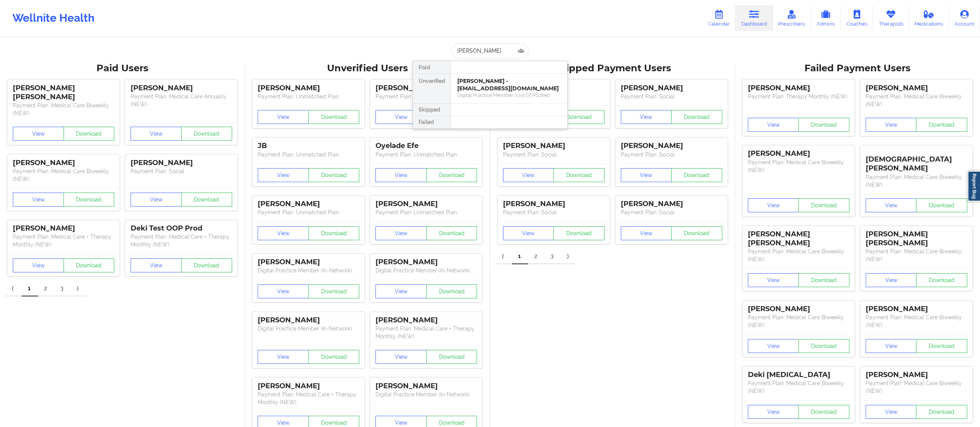 The width and height of the screenshot is (980, 427). I want to click on div: Digital Practice Member (Out Of Pocket), so click(509, 95).